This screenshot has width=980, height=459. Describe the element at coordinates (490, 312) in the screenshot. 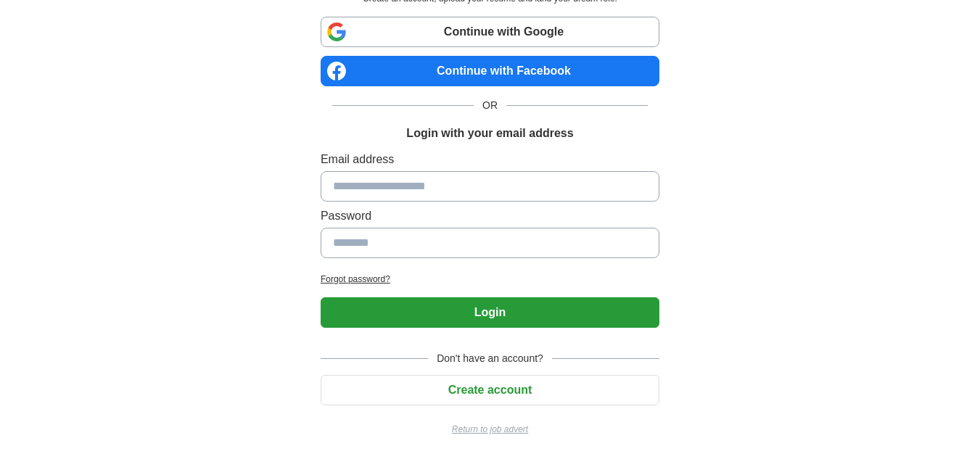

I see `button: Login` at that location.